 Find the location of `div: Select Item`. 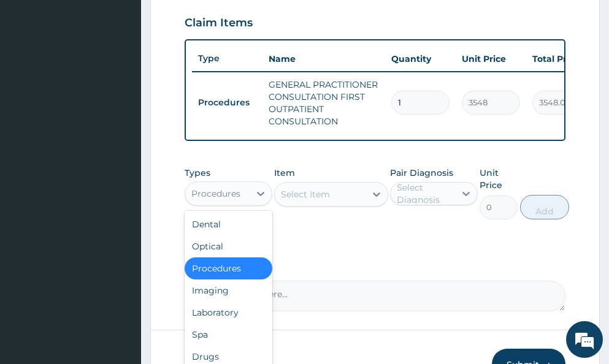

div: Select Item is located at coordinates (305, 194).